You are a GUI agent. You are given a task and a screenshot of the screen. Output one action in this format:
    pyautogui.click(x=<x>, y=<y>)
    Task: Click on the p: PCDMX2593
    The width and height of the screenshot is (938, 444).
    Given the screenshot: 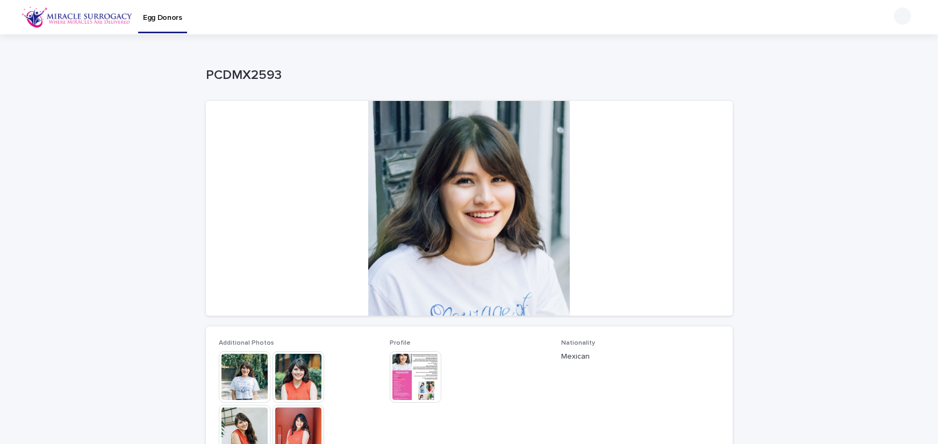 What is the action you would take?
    pyautogui.click(x=467, y=75)
    